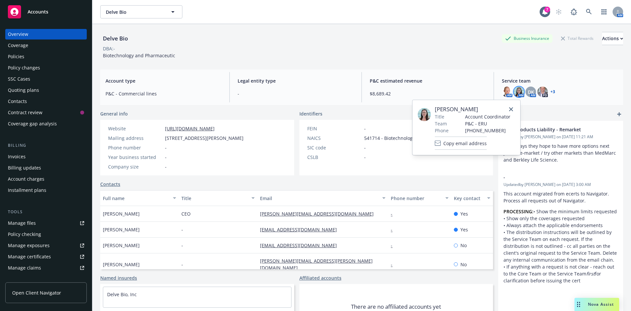 The height and width of the screenshot is (311, 631). What do you see at coordinates (24, 234) in the screenshot?
I see `div: Policy checking` at bounding box center [24, 234].